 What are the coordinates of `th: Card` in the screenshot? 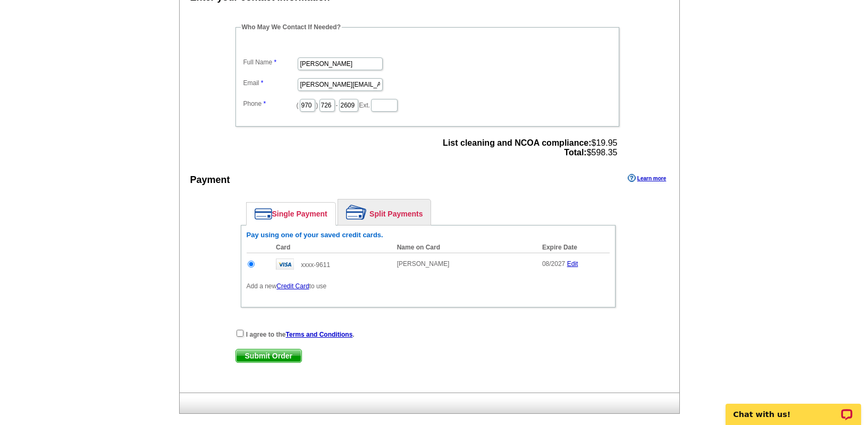 It's located at (331, 247).